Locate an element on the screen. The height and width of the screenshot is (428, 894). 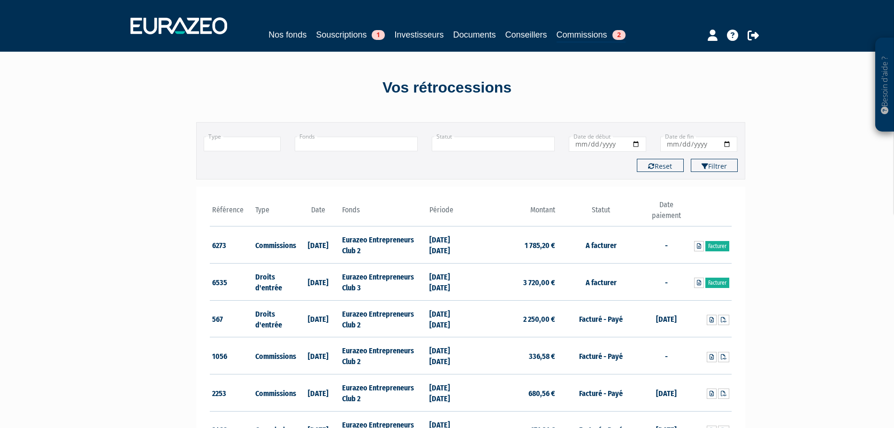
a: Souscriptions1 is located at coordinates (350, 35).